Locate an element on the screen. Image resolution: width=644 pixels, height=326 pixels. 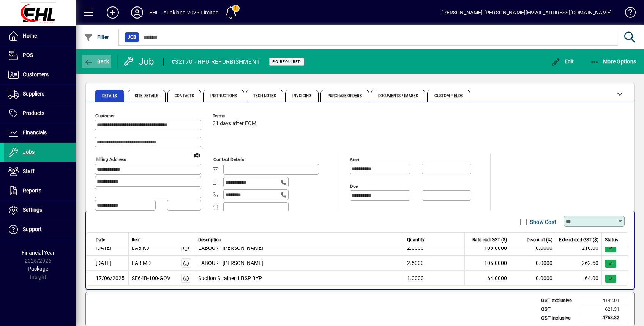
div: LAB MD is located at coordinates (141, 263).